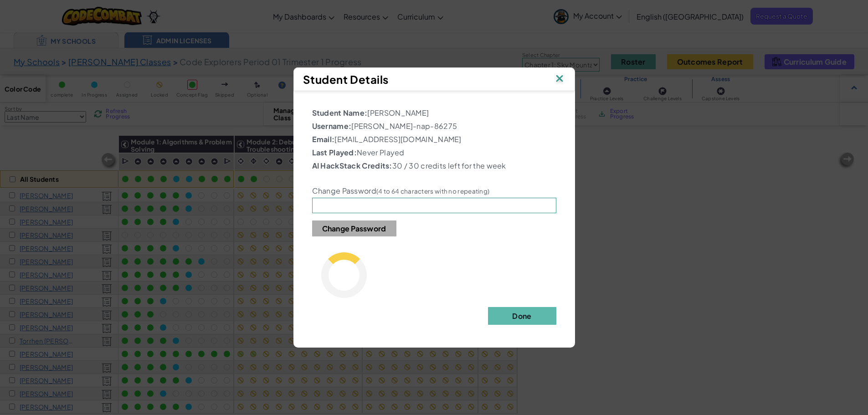 The width and height of the screenshot is (868, 415). Describe the element at coordinates (340, 112) in the screenshot. I see `b: Student Name:` at that location.